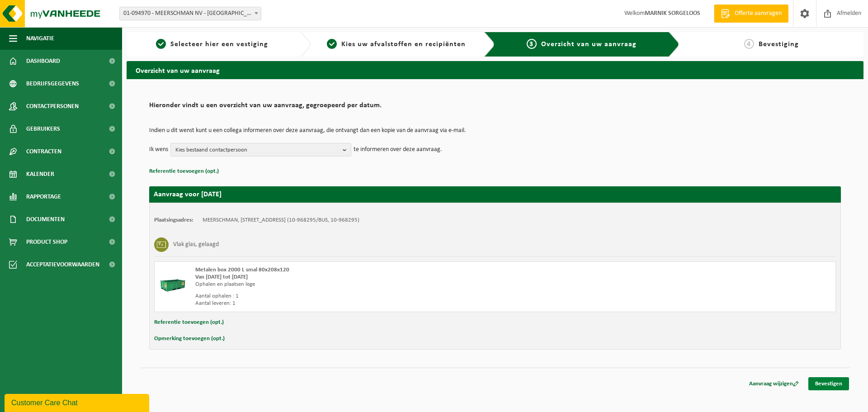  Describe the element at coordinates (72, 11) in the screenshot. I see `div: Customer Care Chat` at that location.